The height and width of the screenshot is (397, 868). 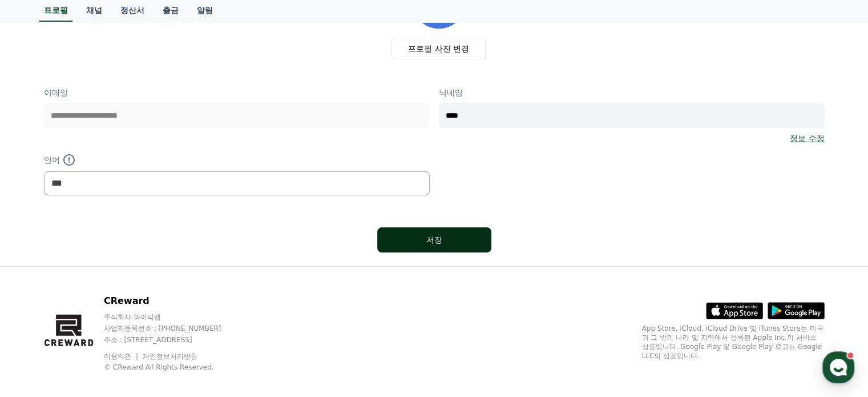 I want to click on div: 저장, so click(x=434, y=240).